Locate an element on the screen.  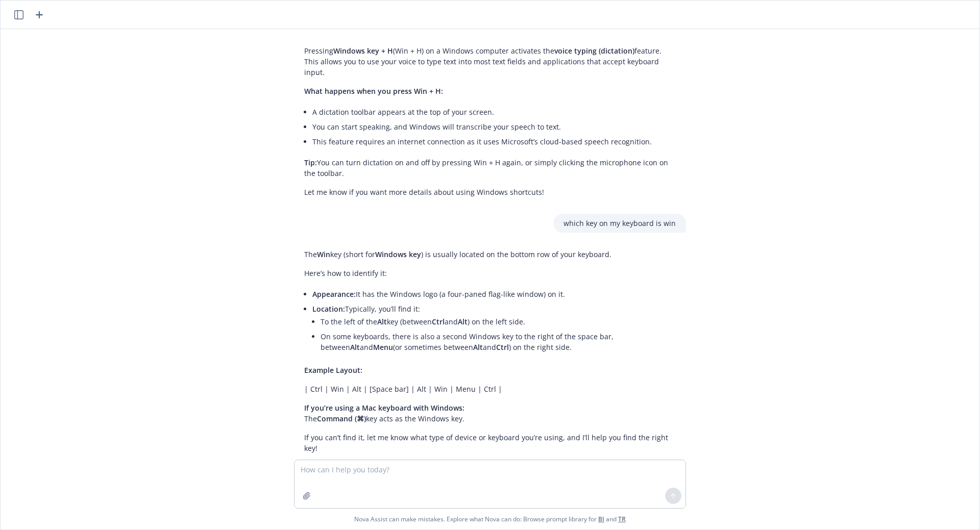
p: If you can’t find it, let me know what type of device or keyboard you’re using, and I’ll help you... is located at coordinates (490, 443).